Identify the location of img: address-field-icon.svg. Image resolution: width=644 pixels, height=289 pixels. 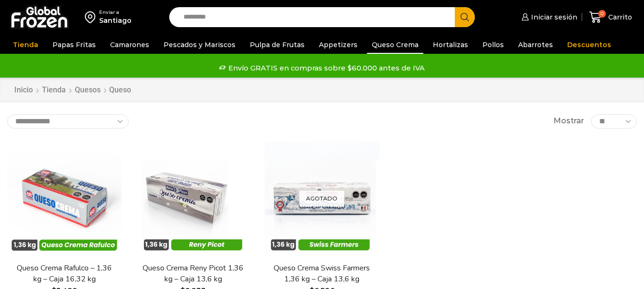
(92, 17).